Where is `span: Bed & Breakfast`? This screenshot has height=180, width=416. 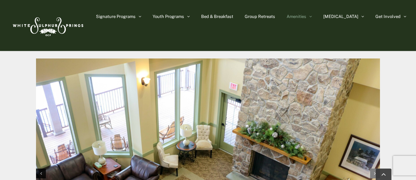
span: Bed & Breakfast is located at coordinates (217, 16).